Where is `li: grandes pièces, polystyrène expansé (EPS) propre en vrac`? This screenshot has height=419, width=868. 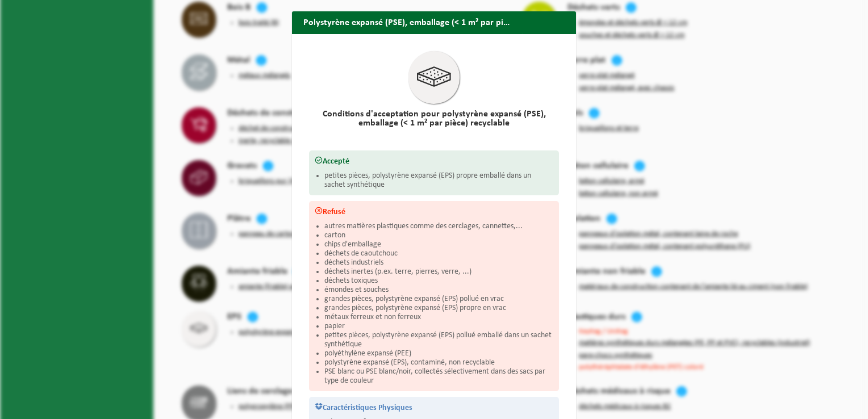
li: grandes pièces, polystyrène expansé (EPS) propre en vrac is located at coordinates (439, 309).